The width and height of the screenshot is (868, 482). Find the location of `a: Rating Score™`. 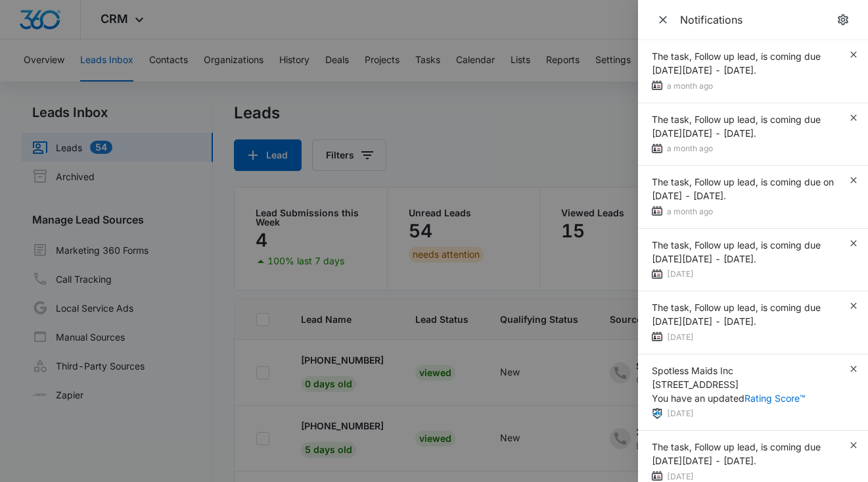

a: Rating Score™ is located at coordinates (775, 398).